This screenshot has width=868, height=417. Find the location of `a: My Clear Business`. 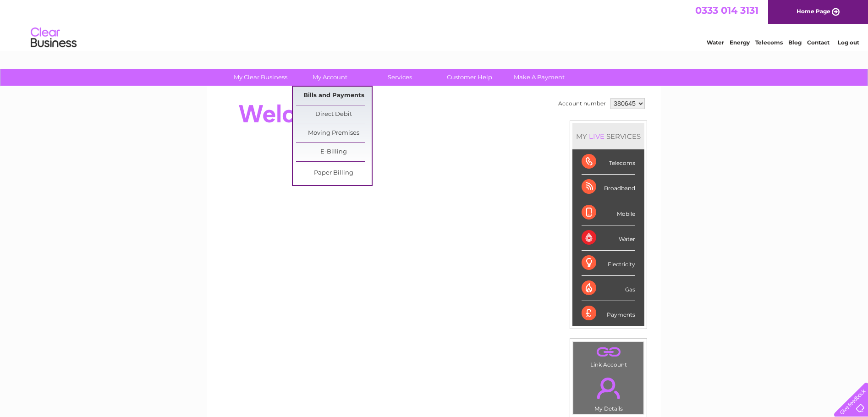

a: My Clear Business is located at coordinates (260, 77).